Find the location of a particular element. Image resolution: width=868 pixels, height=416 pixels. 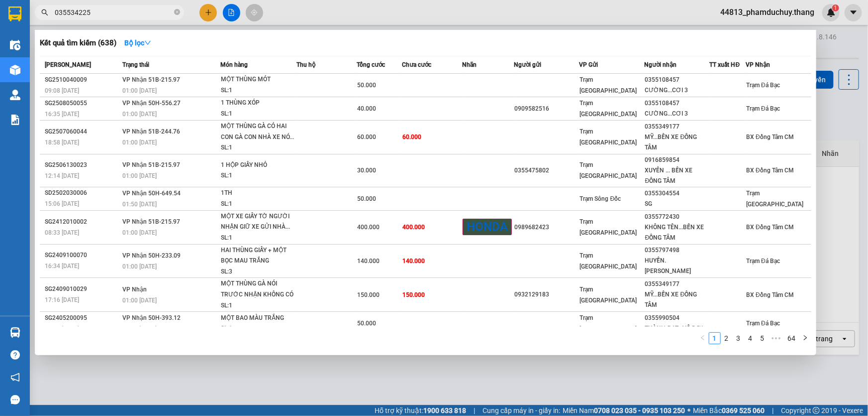

span: HONDA is located at coordinates (487, 227).